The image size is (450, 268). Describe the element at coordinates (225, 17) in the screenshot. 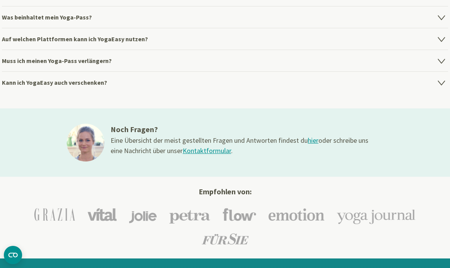

I see `h4: Was beinhaltet mein Yoga-Pass?` at that location.